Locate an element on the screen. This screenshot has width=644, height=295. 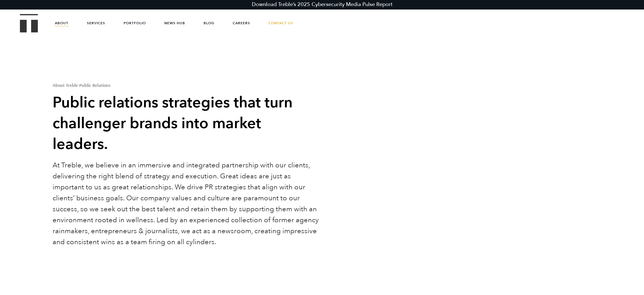
a: Blog is located at coordinates (209, 23).